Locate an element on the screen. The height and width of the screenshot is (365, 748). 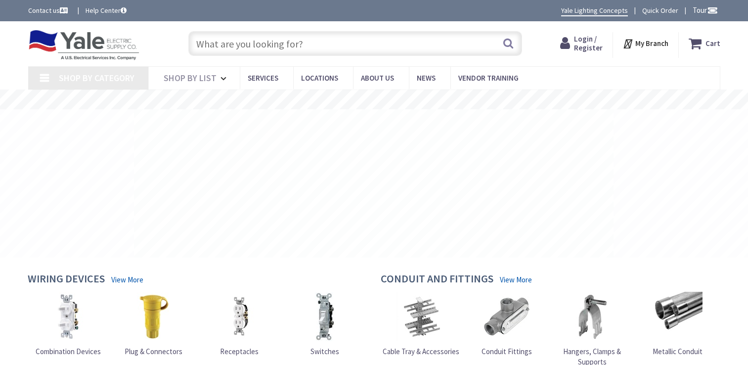
span: Shop By Category is located at coordinates (96, 78).